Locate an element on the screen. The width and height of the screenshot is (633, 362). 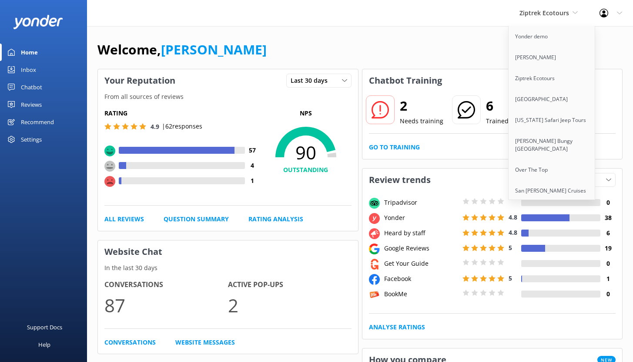
p: | 62 responses is located at coordinates (182, 126).